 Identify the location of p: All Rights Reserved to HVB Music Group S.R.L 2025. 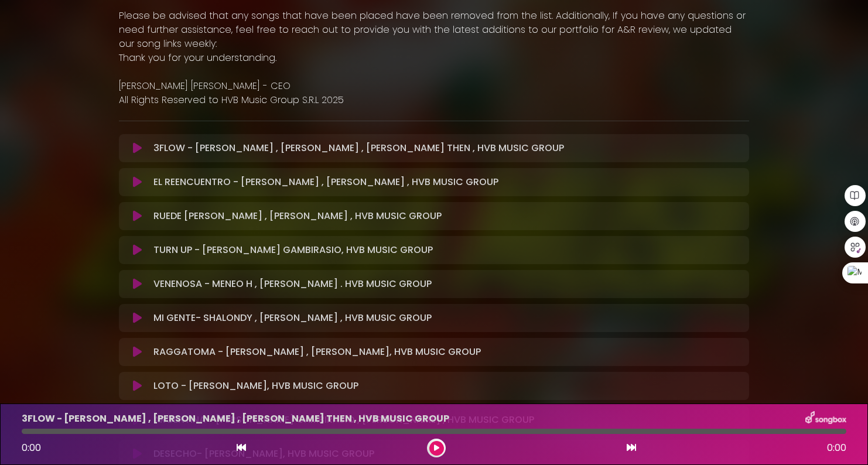
(434, 100).